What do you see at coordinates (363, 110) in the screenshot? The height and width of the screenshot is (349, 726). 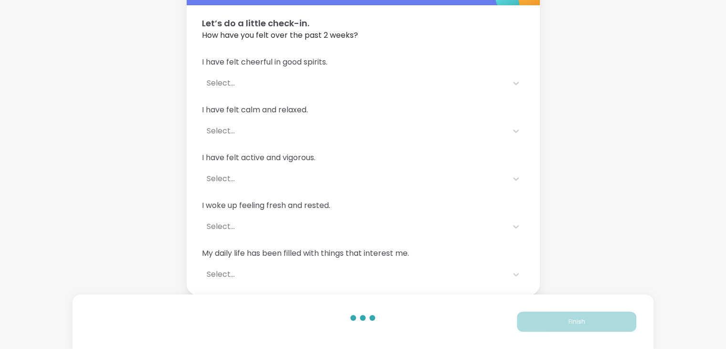 I see `span: I have felt calm and relaxed.` at bounding box center [363, 110].